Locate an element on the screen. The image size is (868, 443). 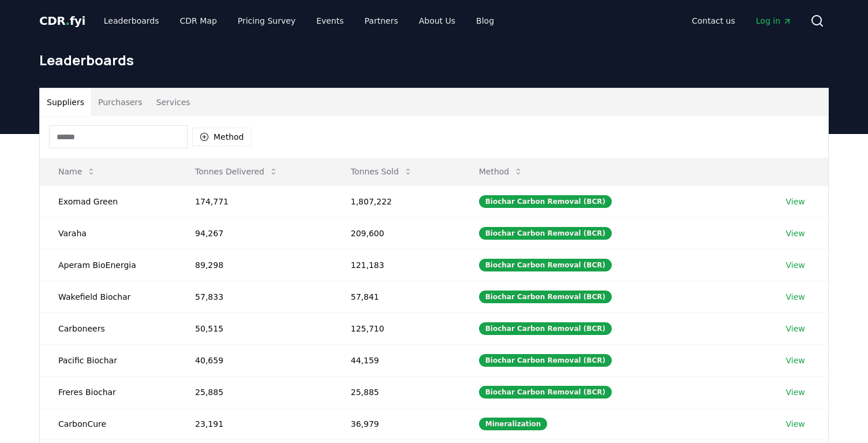
td: 23,191 is located at coordinates (255, 423).